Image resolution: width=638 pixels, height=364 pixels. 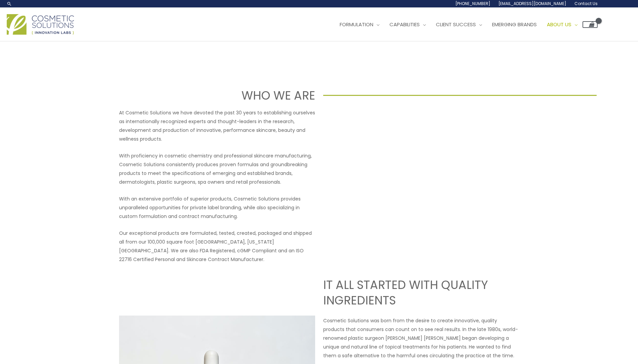 I want to click on a: Client Success, so click(x=459, y=24).